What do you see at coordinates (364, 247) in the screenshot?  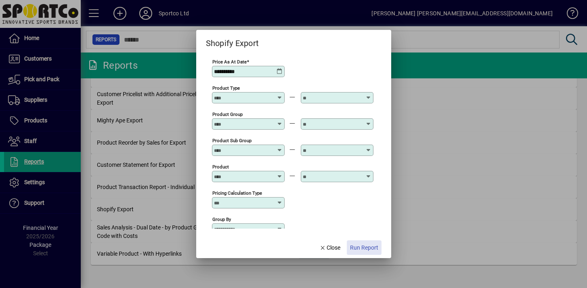 I see `span: Run Report` at bounding box center [364, 247].